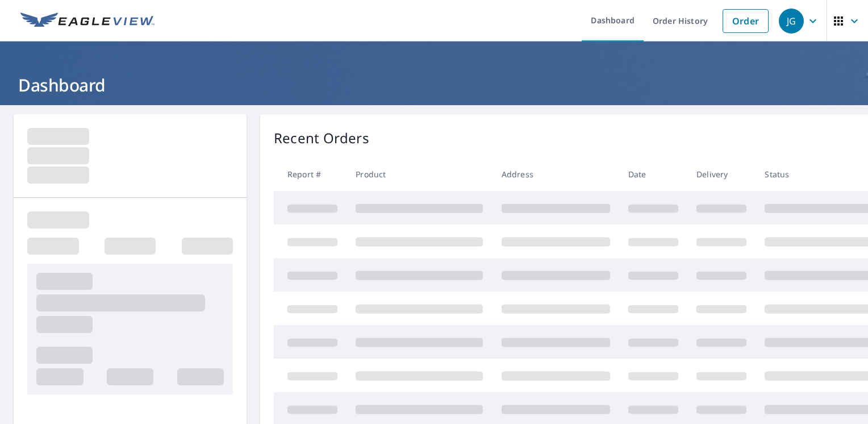 Image resolution: width=868 pixels, height=424 pixels. I want to click on div: JG, so click(791, 21).